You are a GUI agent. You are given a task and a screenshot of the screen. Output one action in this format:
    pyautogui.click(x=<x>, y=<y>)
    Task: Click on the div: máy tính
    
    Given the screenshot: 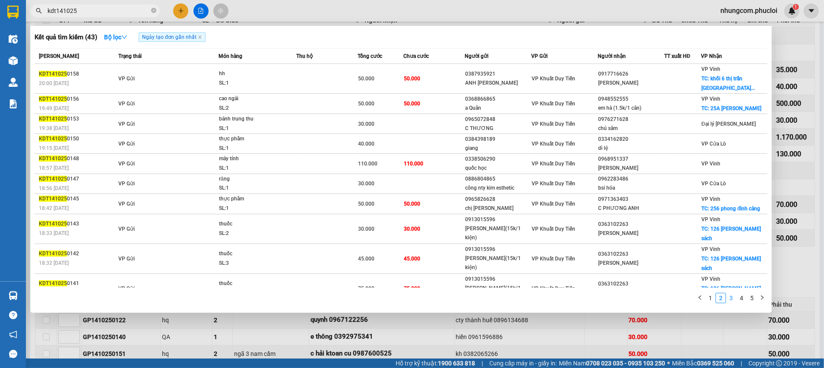 What is the action you would take?
    pyautogui.click(x=251, y=159)
    